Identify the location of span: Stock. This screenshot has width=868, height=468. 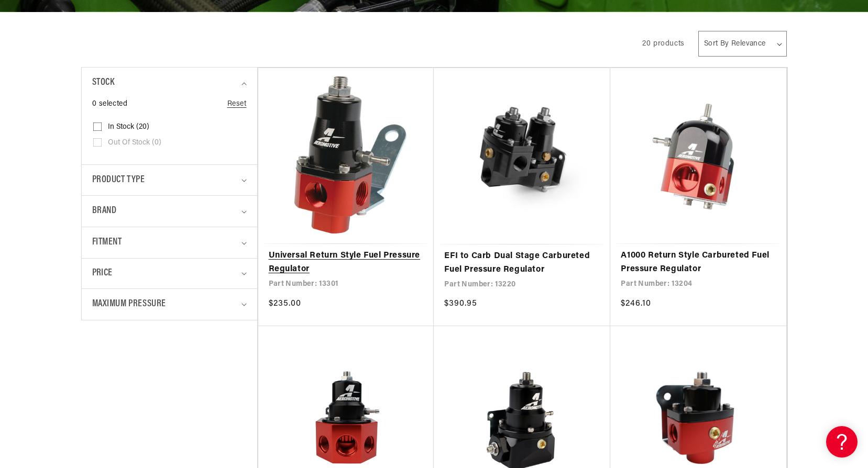
(103, 82).